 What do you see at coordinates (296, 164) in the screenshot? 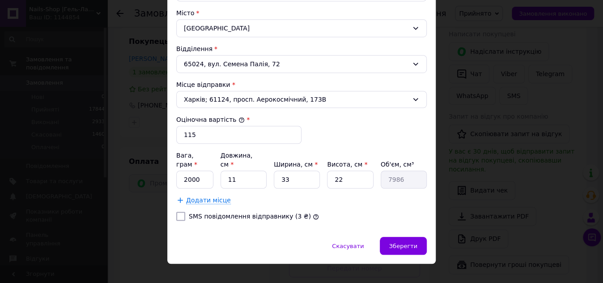
I see `label: Ширина, см` at bounding box center [296, 164].